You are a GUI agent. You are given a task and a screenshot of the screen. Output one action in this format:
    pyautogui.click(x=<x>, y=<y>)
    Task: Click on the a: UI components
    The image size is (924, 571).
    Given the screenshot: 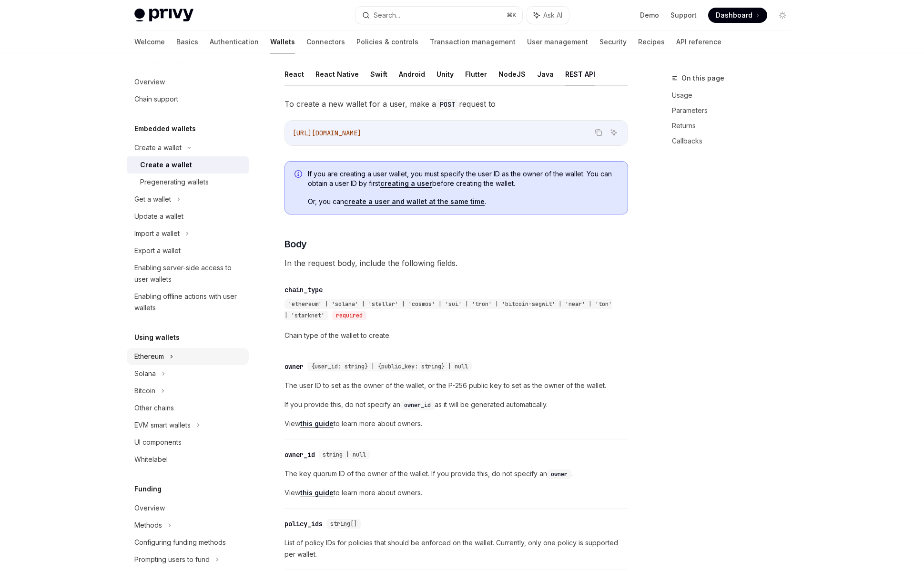 What is the action you would take?
    pyautogui.click(x=188, y=442)
    